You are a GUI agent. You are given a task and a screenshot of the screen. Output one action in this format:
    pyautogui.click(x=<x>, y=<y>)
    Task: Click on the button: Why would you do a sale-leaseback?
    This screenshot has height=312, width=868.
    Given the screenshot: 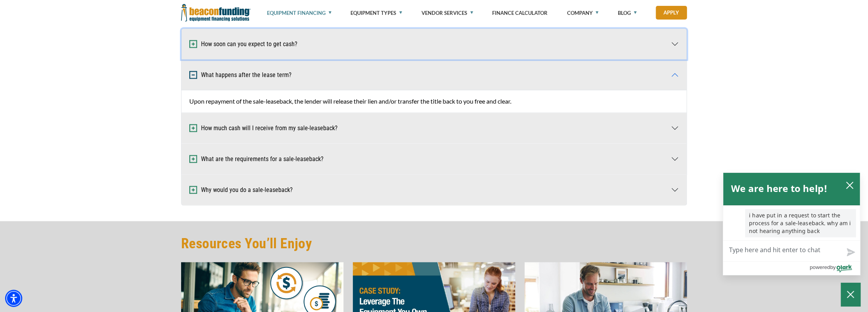 What is the action you would take?
    pyautogui.click(x=434, y=190)
    